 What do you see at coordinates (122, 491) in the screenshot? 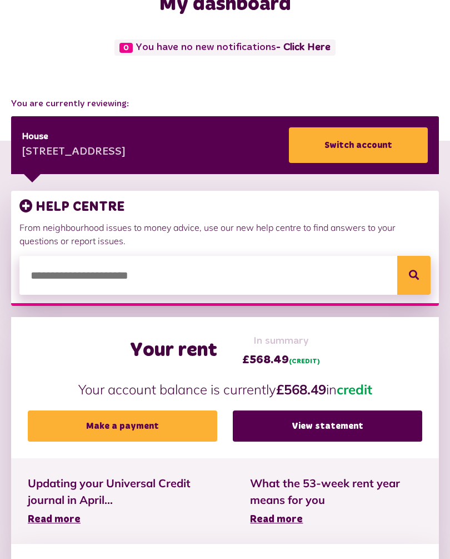
I see `span: Updating your Universal Credit journal in April...` at bounding box center [122, 491].